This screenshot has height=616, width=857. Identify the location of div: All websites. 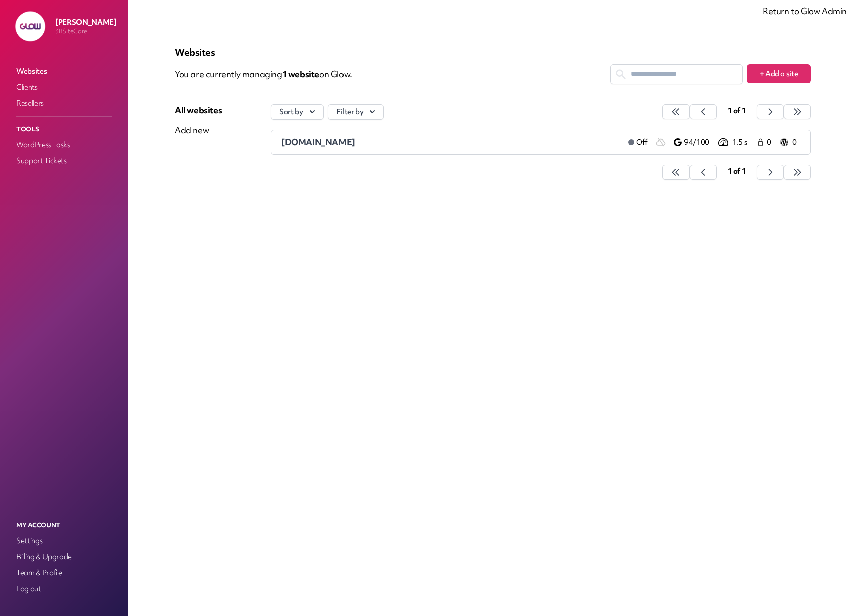
(198, 110).